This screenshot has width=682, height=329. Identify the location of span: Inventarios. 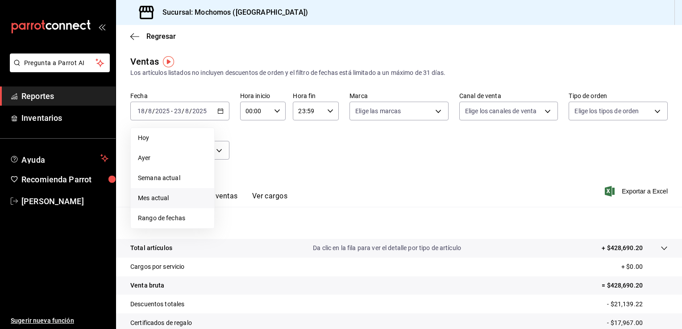
(65, 118).